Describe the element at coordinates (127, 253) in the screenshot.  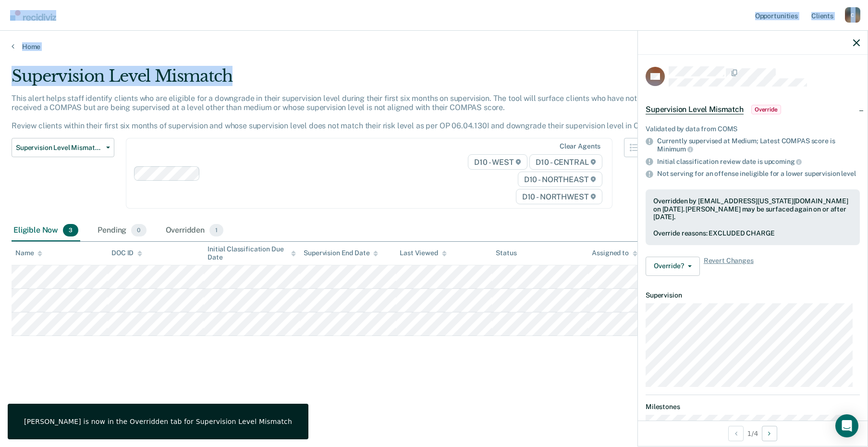
I see `div: DOC ID` at that location.